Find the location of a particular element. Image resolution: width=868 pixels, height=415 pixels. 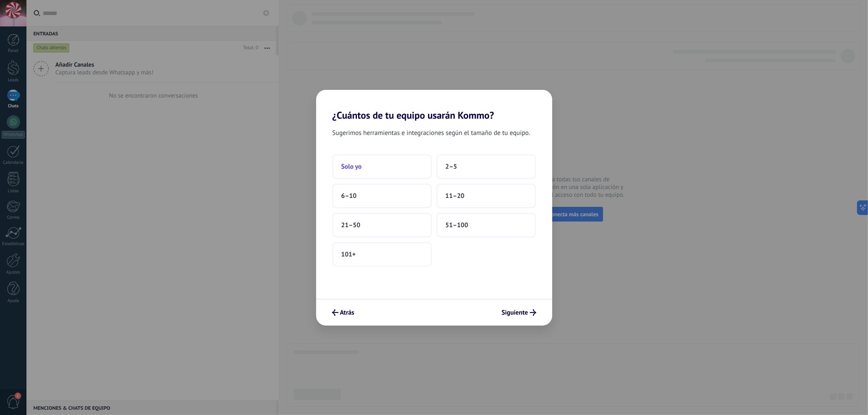

button: Siguiente is located at coordinates (519, 313).